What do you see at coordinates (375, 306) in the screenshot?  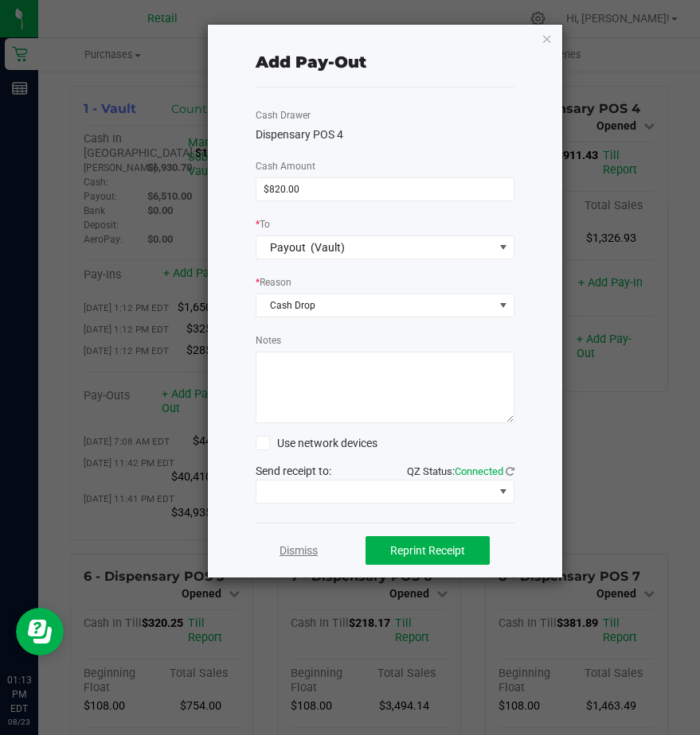 I see `span: Cash Drop` at bounding box center [375, 306].